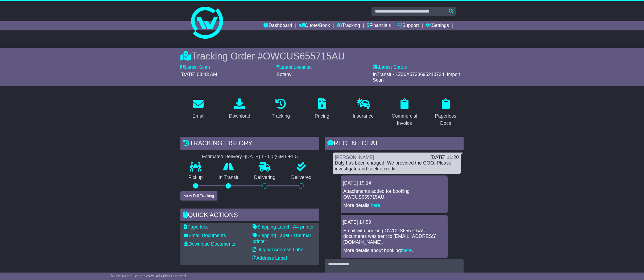 The height and width of the screenshot is (280, 644). Describe the element at coordinates (390, 67) in the screenshot. I see `label: Latest Status` at that location.